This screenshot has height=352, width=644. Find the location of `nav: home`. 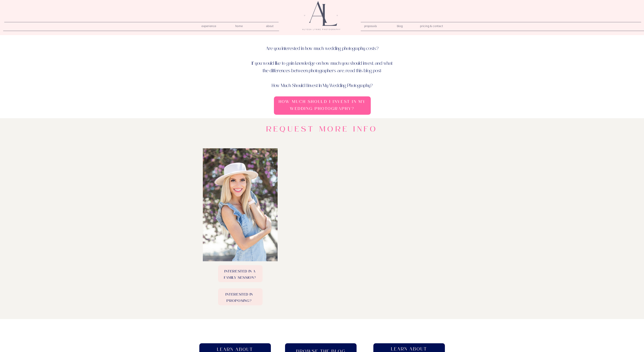

nav: home is located at coordinates (239, 25).